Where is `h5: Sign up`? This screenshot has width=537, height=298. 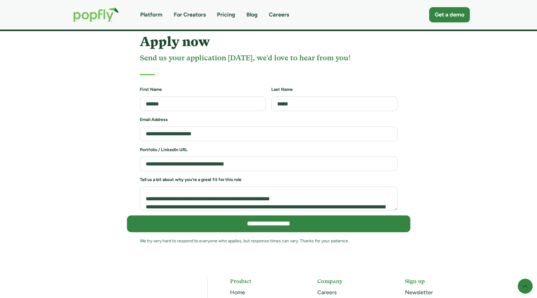 h5: Sign up is located at coordinates (437, 280).